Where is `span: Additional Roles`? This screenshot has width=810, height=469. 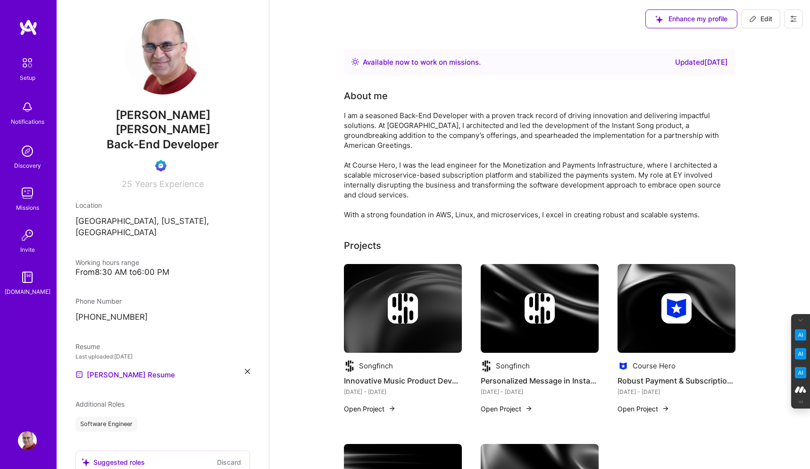 span: Additional Roles is located at coordinates (100, 403).